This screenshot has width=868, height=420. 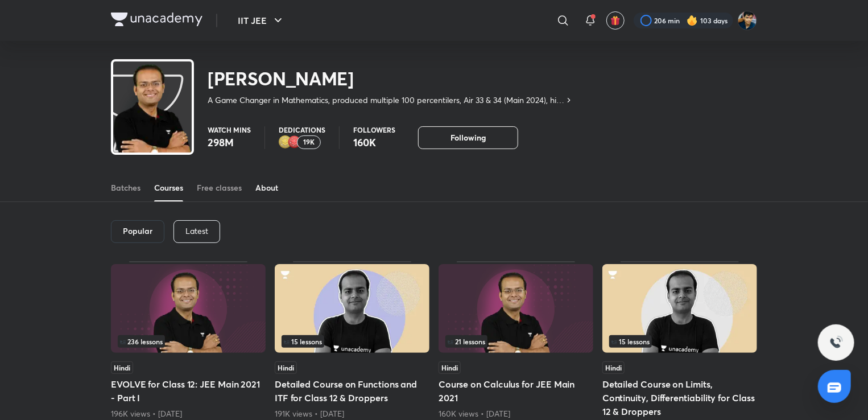 What do you see at coordinates (261, 21) in the screenshot?
I see `button: IIT JEE` at bounding box center [261, 21].